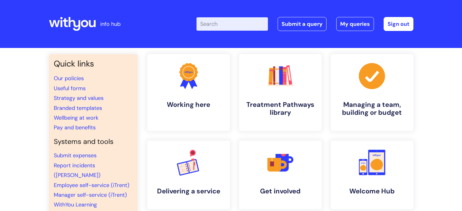 This screenshot has width=462, height=211. Describe the element at coordinates (91, 185) in the screenshot. I see `a: Employee self-service (iTrent)` at that location.